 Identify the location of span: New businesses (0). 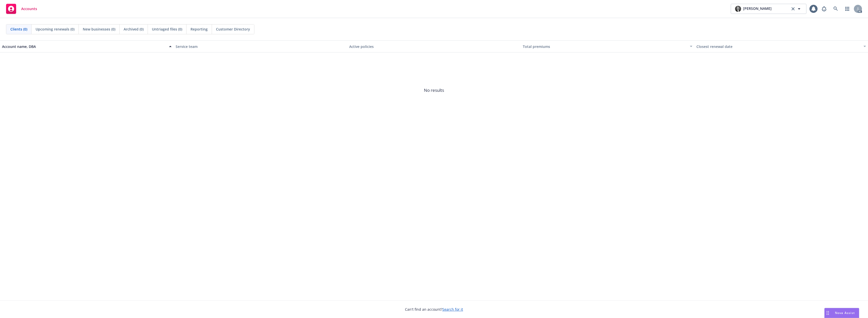
(99, 29).